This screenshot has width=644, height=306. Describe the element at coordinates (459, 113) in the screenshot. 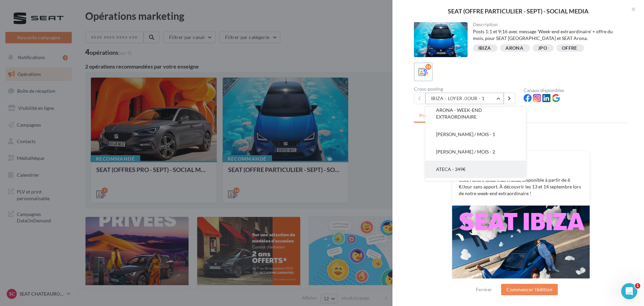

I see `span: ARONA - WEEK-END EXTRAORDINAIRE` at that location.